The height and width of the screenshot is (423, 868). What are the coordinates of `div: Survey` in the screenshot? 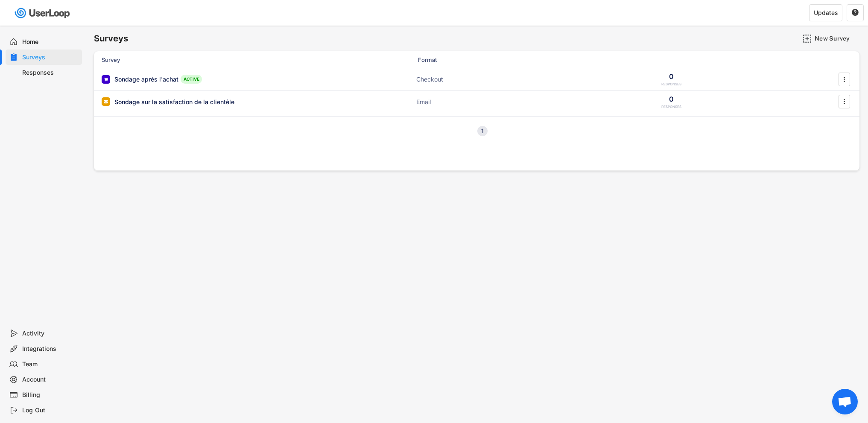 It's located at (187, 59).